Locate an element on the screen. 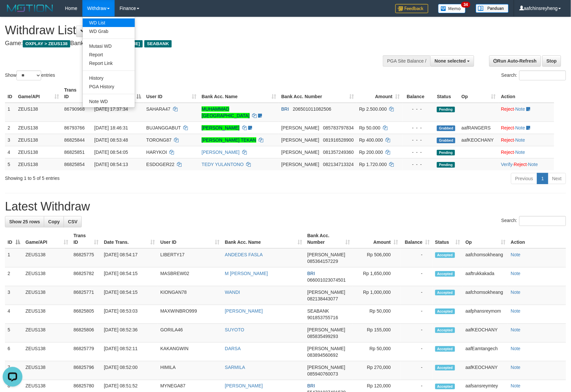 The height and width of the screenshot is (392, 571). td: HIMILA is located at coordinates (190, 371).